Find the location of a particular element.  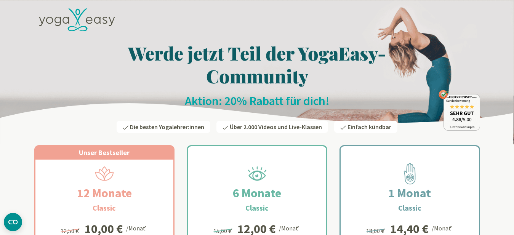

span: Die besten Yogalehrer:innen is located at coordinates (167, 127).